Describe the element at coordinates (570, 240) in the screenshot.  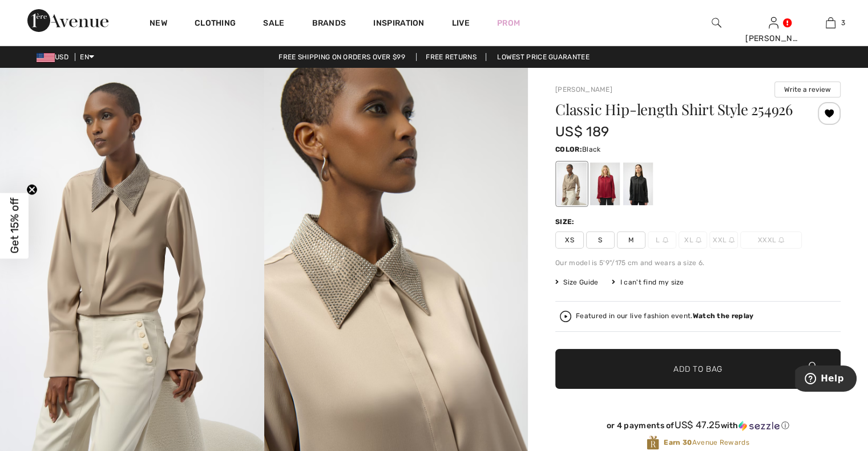
I see `span: XS` at that location.